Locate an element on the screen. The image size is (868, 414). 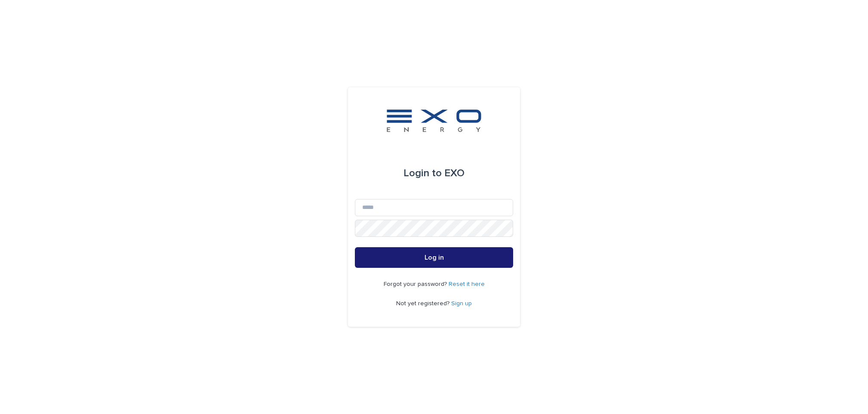
span: Forgot your password? is located at coordinates (416, 284).